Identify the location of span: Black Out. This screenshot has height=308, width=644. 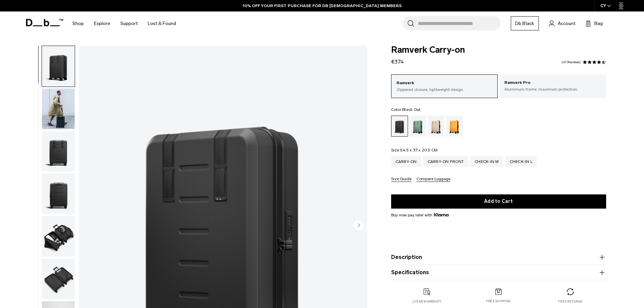
(411, 109).